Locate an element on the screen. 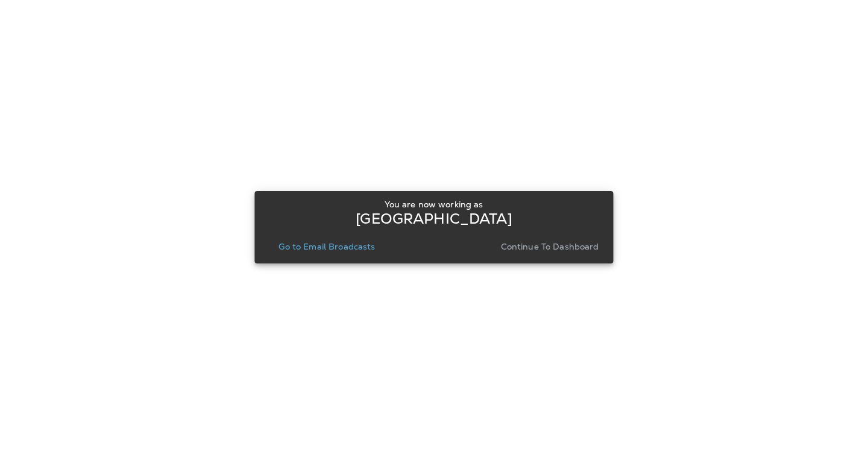  p: Continue to Dashboard is located at coordinates (550, 247).